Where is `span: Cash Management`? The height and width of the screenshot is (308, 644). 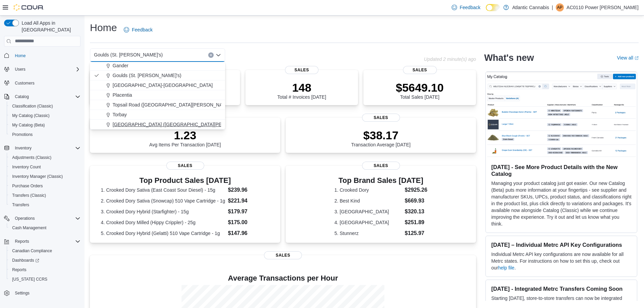
span: Cash Management is located at coordinates (45, 228).